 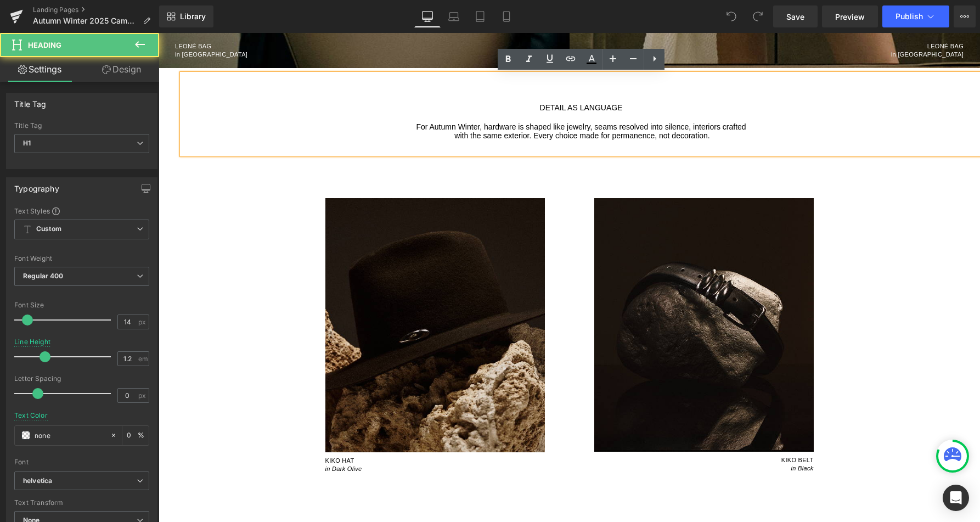 I want to click on span: Autumn Winter 2025 Campaign, so click(x=85, y=21).